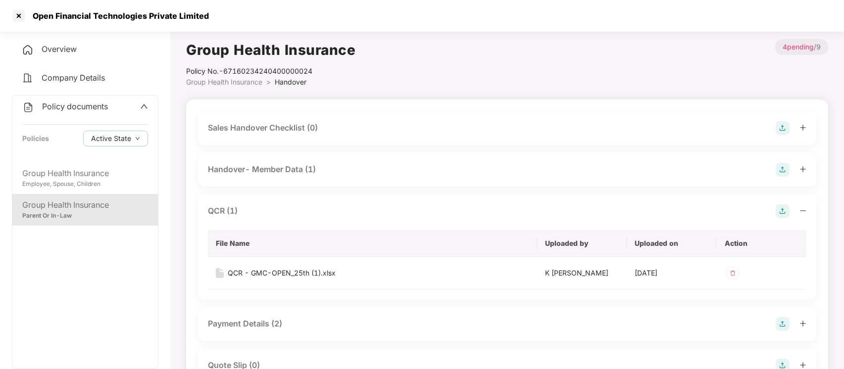 The image size is (844, 369). Describe the element at coordinates (118, 16) in the screenshot. I see `div: Open Financial Technologies Private Limited` at that location.